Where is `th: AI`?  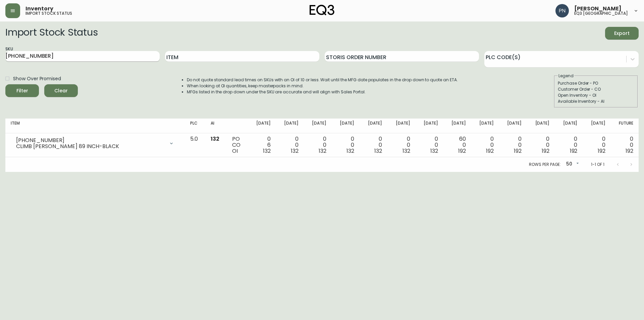
th: AI is located at coordinates (216, 126).